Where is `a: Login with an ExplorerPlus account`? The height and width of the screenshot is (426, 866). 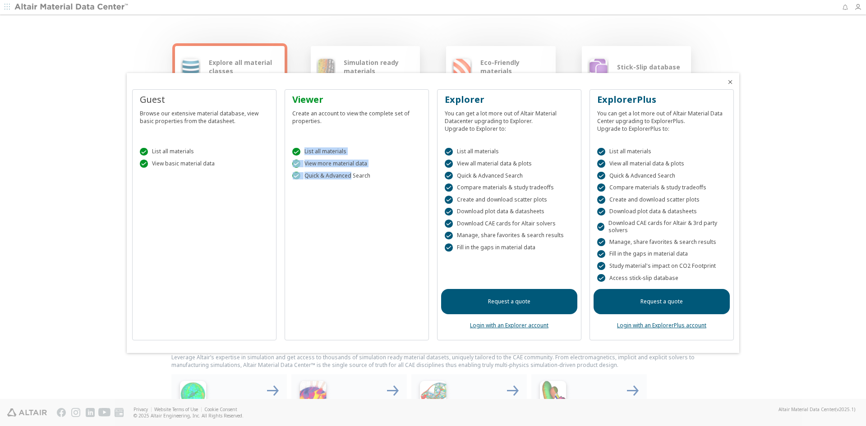
a: Login with an ExplorerPlus account is located at coordinates (662, 325).